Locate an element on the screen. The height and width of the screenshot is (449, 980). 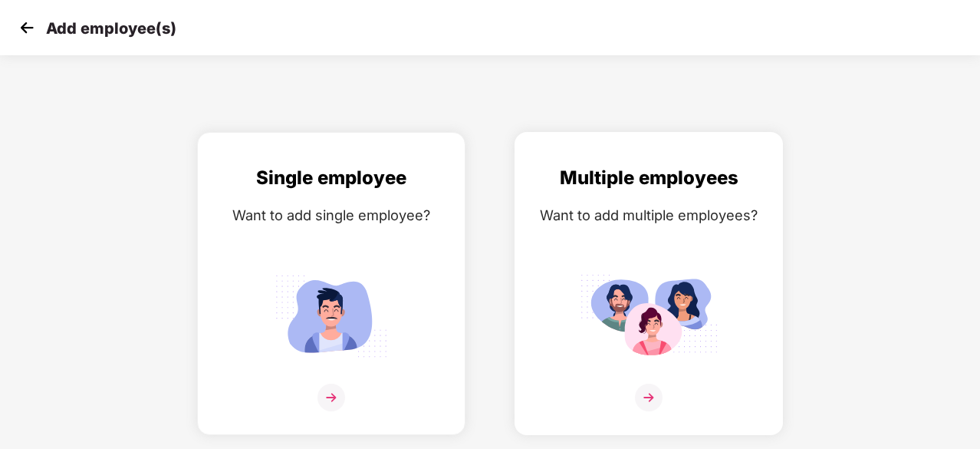
img: svg+xml;base64,PHN2ZyB4bWxucz0iaHR0cDovL3d3dy53My5vcmcvMjAwMC9zdmciIHdpZHRoPSIzMCIgaGVpZ2h0PSIzMC... is located at coordinates (27, 27).